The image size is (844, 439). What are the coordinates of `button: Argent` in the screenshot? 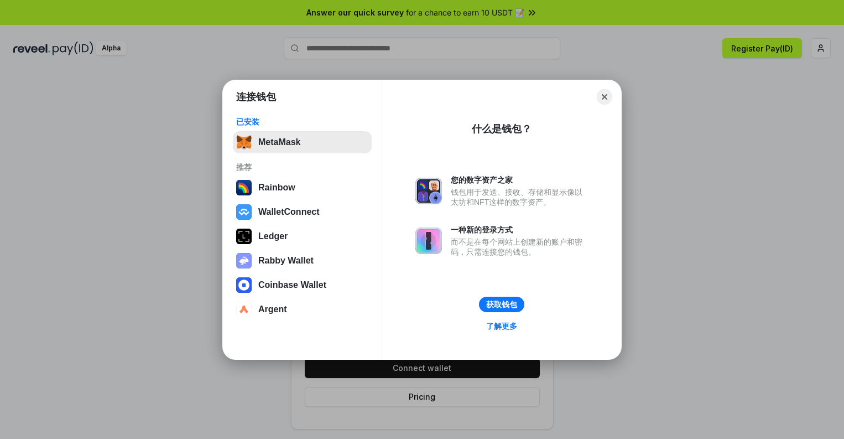 It's located at (302, 309).